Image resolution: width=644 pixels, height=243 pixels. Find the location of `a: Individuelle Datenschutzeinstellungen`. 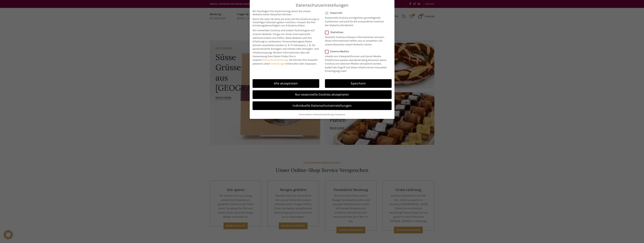

a: Individuelle Datenschutzeinstellungen is located at coordinates (322, 106).